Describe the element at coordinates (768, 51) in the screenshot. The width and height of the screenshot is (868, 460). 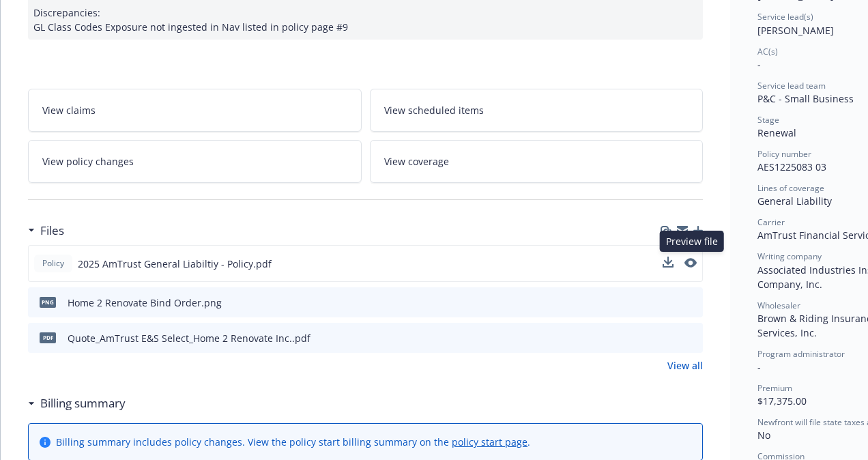
I see `span: AC(s)` at that location.